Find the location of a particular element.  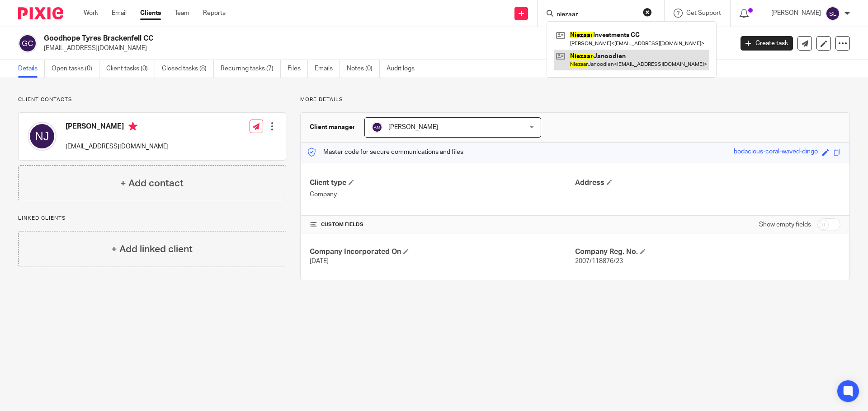

a: Email is located at coordinates (119, 13).